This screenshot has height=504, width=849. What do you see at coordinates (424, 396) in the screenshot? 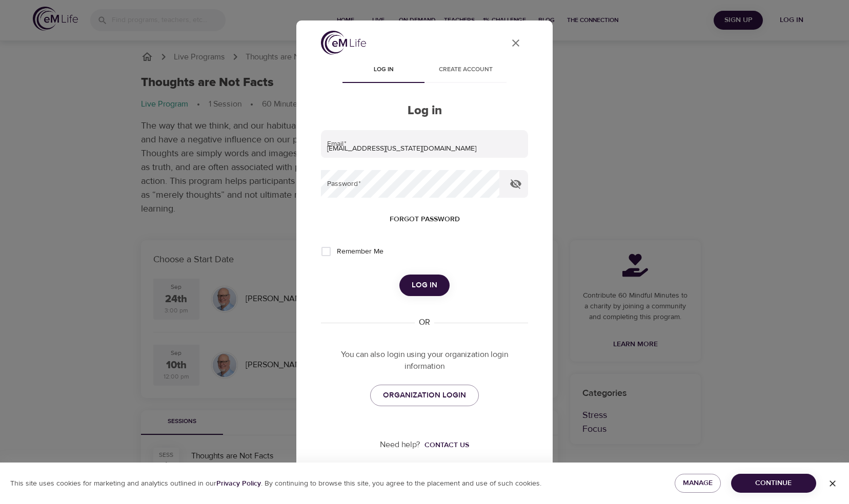
I see `span: ORGANIZATION LOGIN` at bounding box center [424, 396].